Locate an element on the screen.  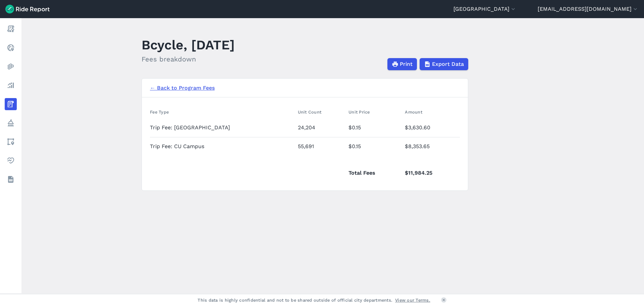
img: Ride Report is located at coordinates (27, 9).